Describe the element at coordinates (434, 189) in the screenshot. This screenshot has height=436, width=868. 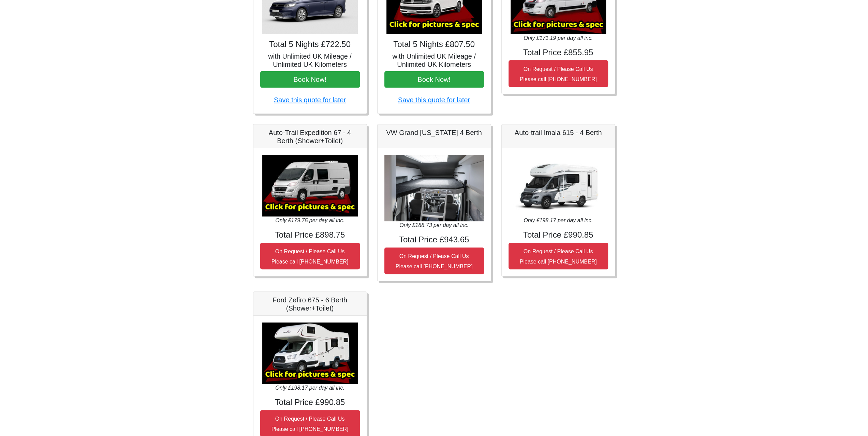
I see `img: VW Grand California 4 Berth` at that location.